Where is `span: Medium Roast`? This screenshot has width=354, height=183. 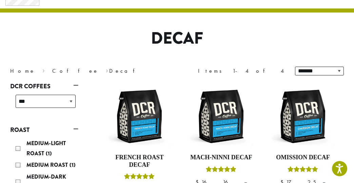 span: Medium Roast is located at coordinates (48, 165).